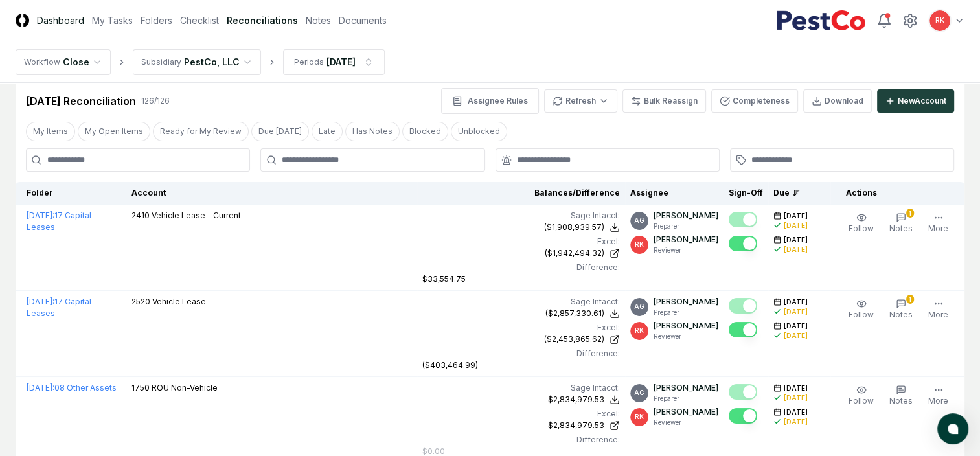 The image size is (980, 456). Describe the element at coordinates (373, 132) in the screenshot. I see `button: Has Notes` at that location.